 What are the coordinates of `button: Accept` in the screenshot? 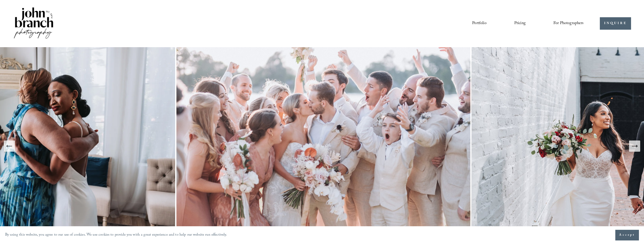 It's located at (627, 235).